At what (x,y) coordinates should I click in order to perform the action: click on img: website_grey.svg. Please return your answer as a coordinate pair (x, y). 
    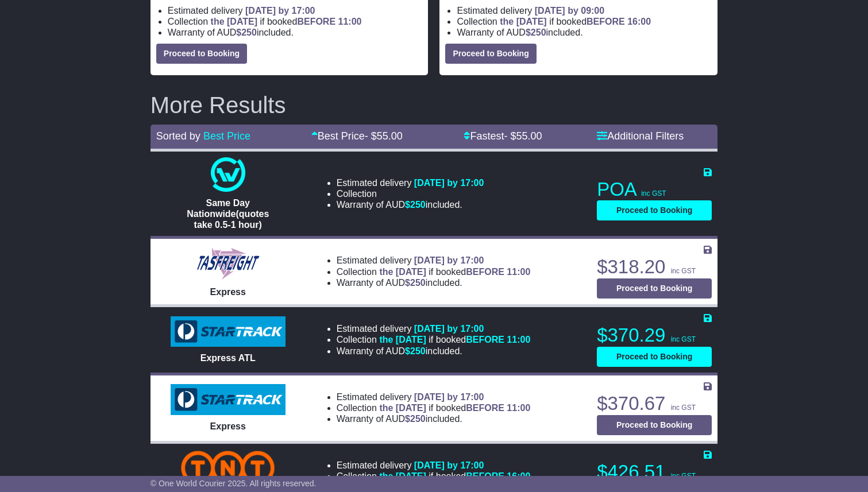
    Looking at the image, I should click on (23, 35).